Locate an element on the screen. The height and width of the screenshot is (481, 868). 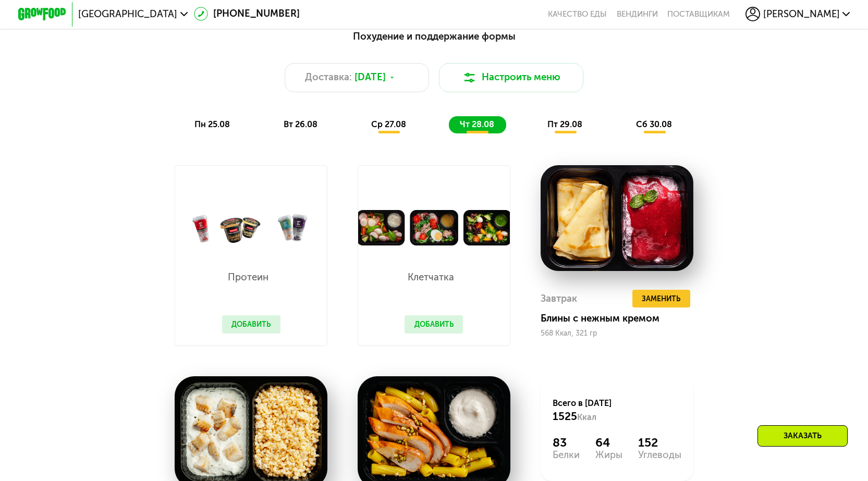
button: Настроить меню is located at coordinates (511, 78).